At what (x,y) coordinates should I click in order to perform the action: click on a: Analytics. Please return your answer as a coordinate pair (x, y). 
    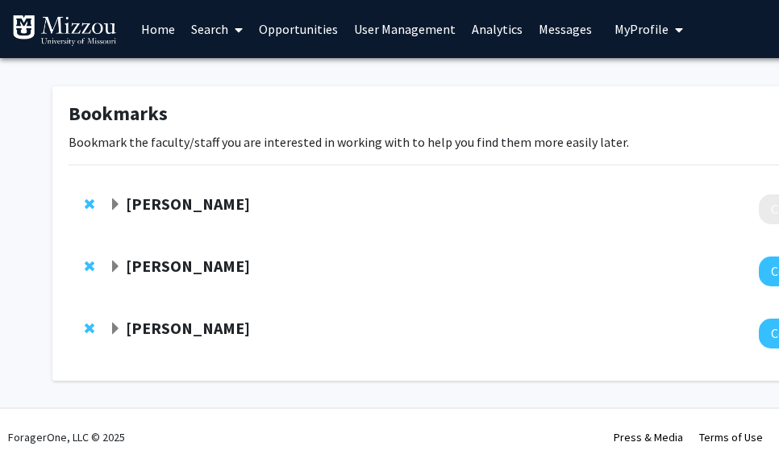
    Looking at the image, I should click on (497, 29).